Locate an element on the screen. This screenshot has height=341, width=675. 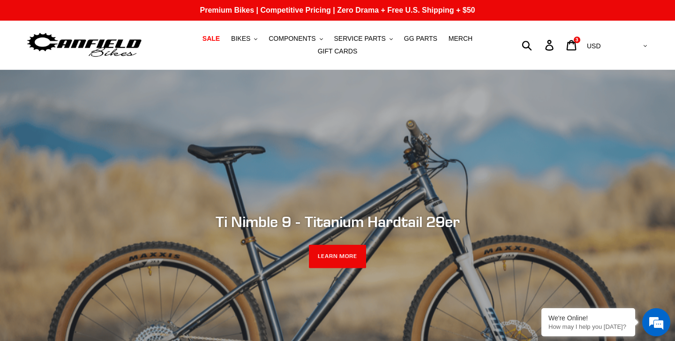
span: GG PARTS is located at coordinates (421, 38).